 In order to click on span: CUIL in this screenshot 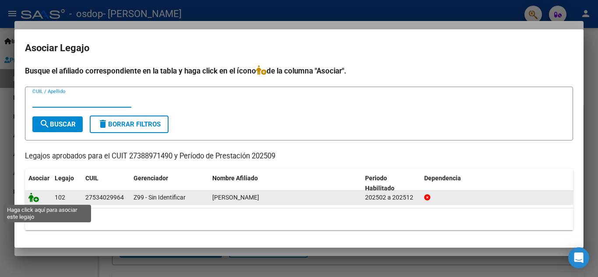, I will do `click(92, 178)`.